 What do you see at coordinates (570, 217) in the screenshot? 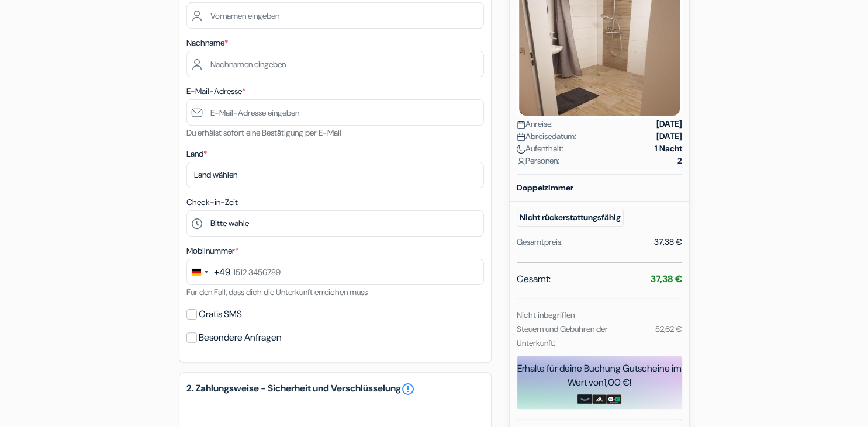
I see `small: Nicht rückerstattungsfähig` at bounding box center [570, 217].